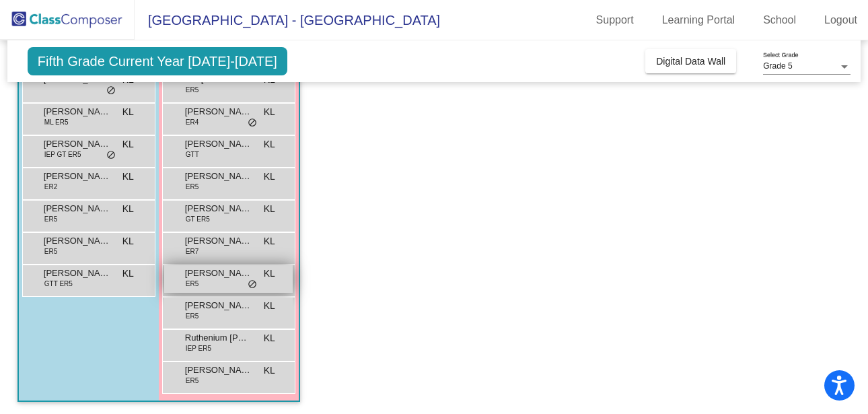 This screenshot has height=414, width=868. Describe the element at coordinates (192, 122) in the screenshot. I see `span: ER4` at that location.